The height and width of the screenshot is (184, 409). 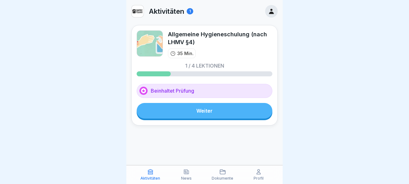 What do you see at coordinates (222, 178) in the screenshot?
I see `p: Dokumente` at bounding box center [222, 178].